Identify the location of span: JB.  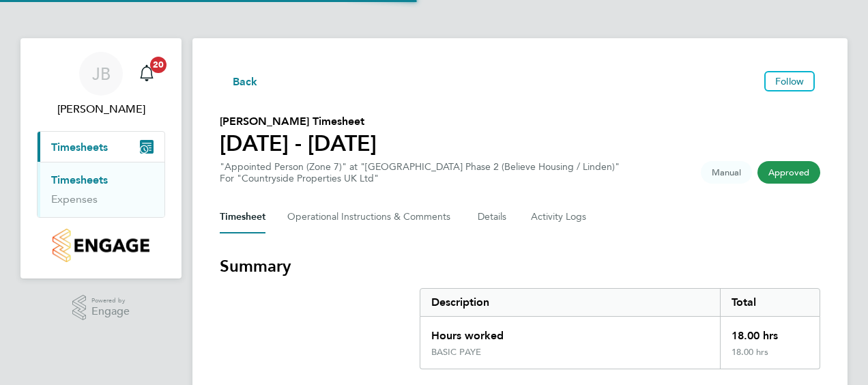
(101, 73).